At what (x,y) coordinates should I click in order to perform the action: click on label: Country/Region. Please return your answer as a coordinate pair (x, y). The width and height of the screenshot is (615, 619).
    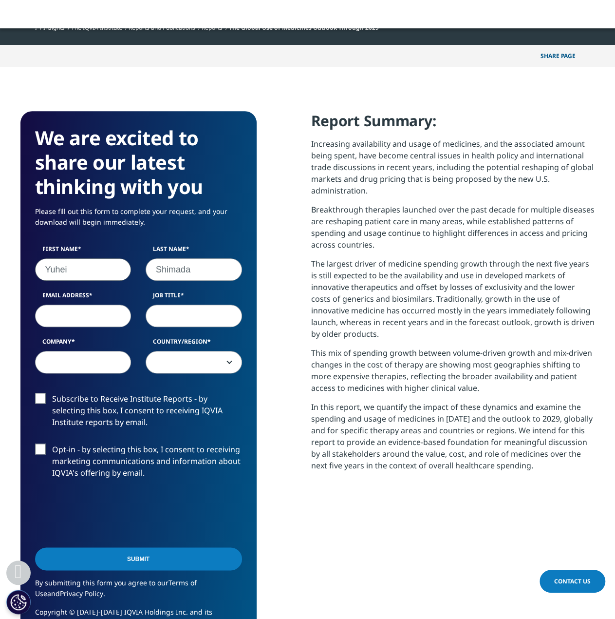
    Looking at the image, I should click on (194, 344).